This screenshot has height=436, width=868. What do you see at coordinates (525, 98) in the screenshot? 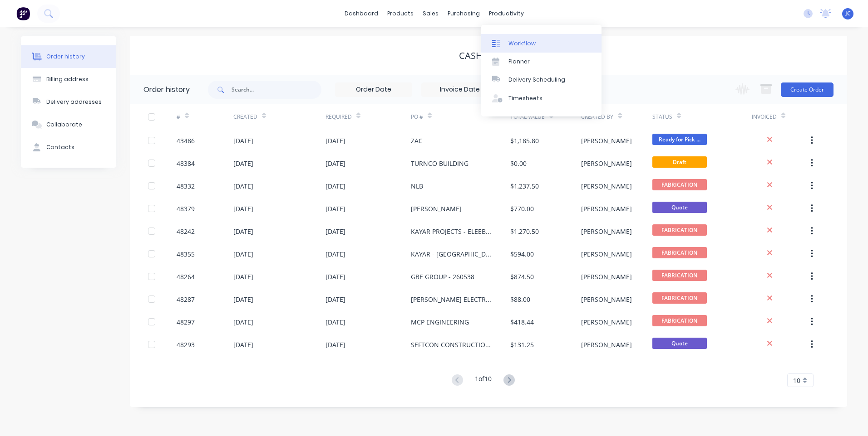
I see `div: Timesheets` at bounding box center [525, 98].